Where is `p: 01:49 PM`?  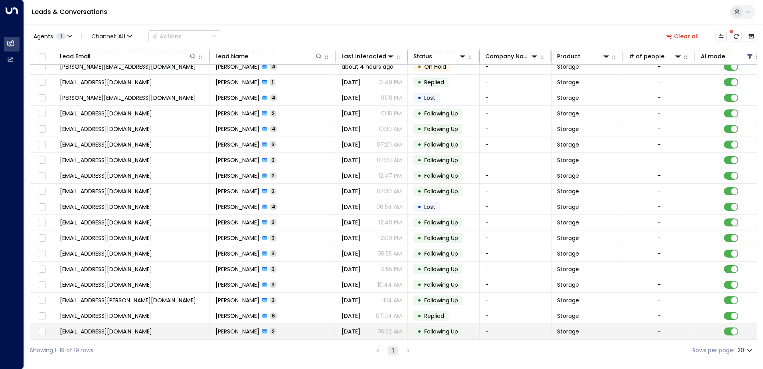
p: 01:49 PM is located at coordinates (390, 82).